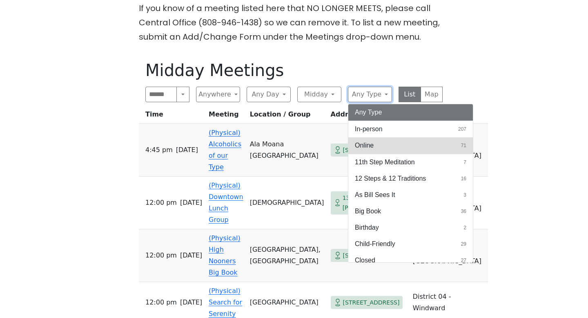  What do you see at coordinates (159, 150) in the screenshot?
I see `span: 4:45 PM` at bounding box center [159, 150].